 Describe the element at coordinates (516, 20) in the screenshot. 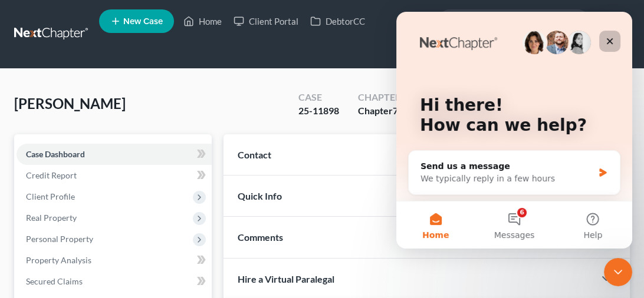

I see `input: Search by name...` at that location.